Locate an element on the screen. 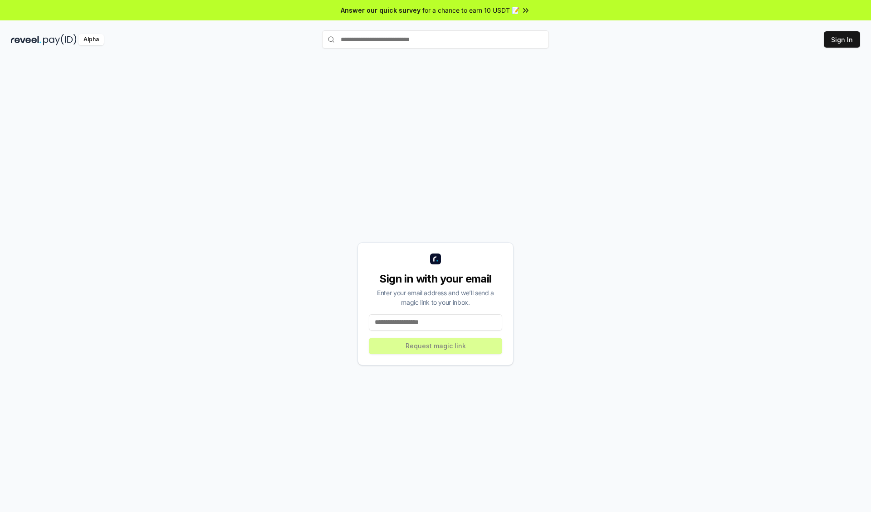  img: logo_small is located at coordinates (436, 259).